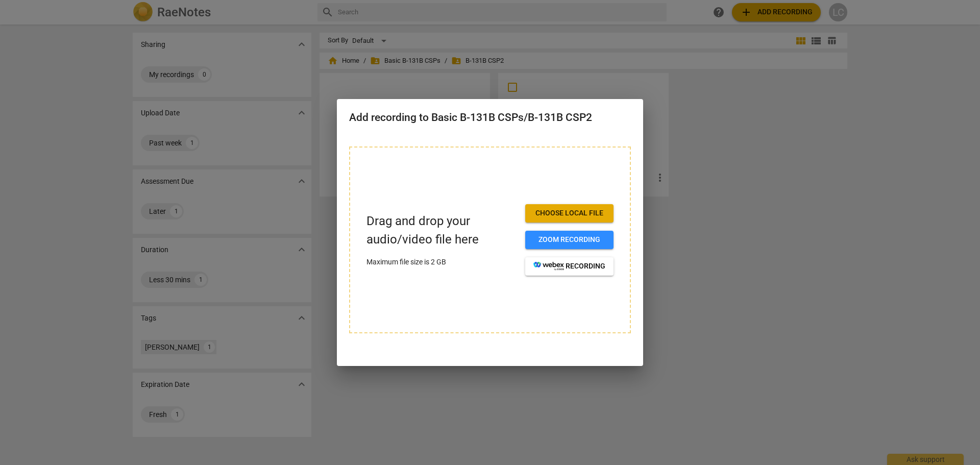 Image resolution: width=980 pixels, height=465 pixels. I want to click on span: Choose local file, so click(569, 213).